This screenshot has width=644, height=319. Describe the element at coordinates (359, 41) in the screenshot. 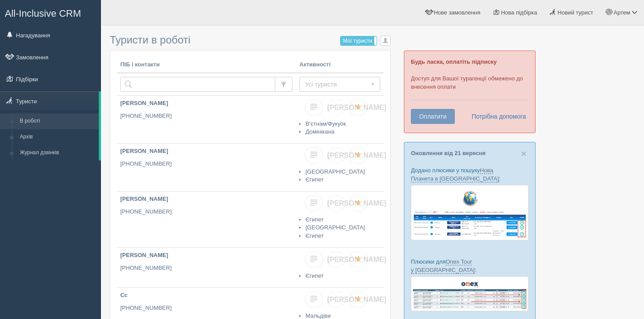

I see `label: Мої туристи` at that location.